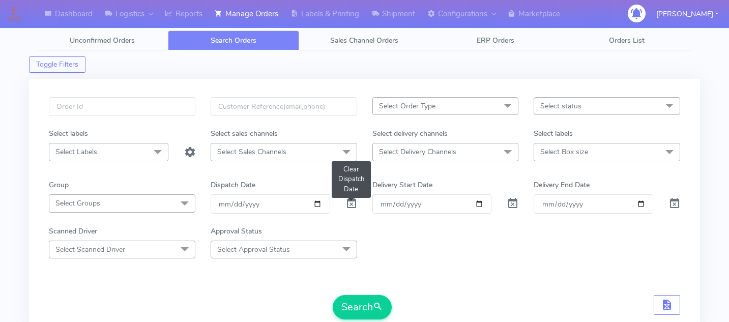 This screenshot has width=729, height=322. What do you see at coordinates (560, 106) in the screenshot?
I see `span: Select status` at bounding box center [560, 106].